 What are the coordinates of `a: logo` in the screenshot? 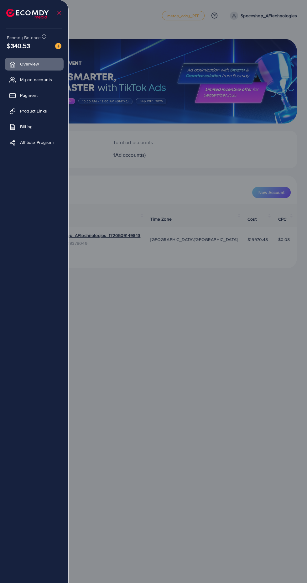 It's located at (27, 13).